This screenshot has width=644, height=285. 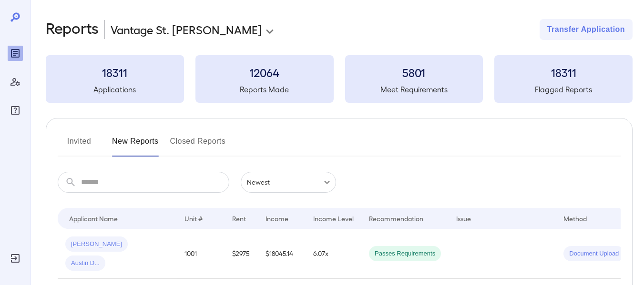 What do you see at coordinates (201, 254) in the screenshot?
I see `td: 1001` at bounding box center [201, 254].